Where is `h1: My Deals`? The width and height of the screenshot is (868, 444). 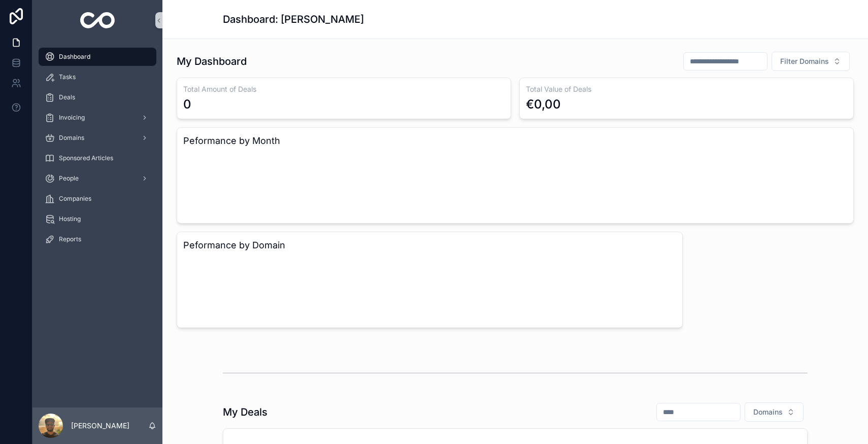 h1: My Deals is located at coordinates (245, 412).